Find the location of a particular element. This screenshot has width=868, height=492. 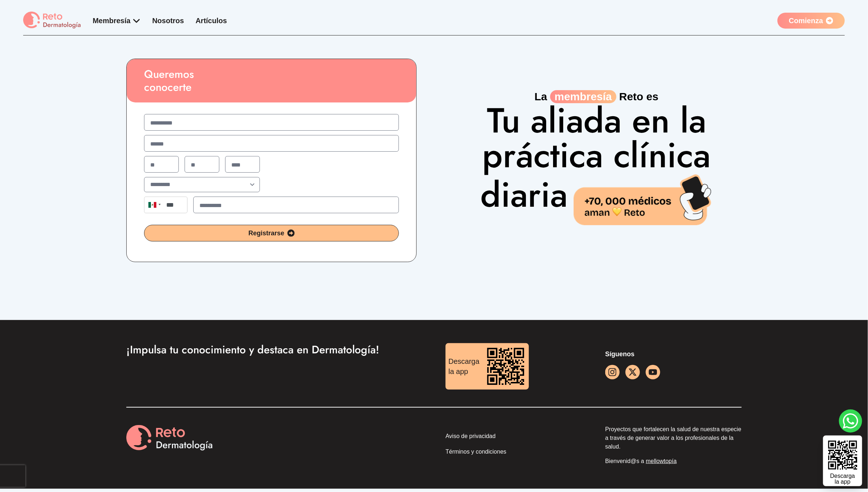

div: Membresía is located at coordinates (116, 21).